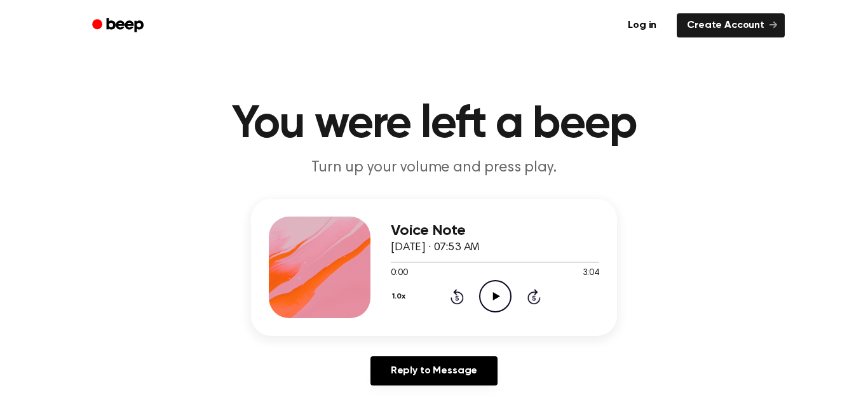  Describe the element at coordinates (495, 231) in the screenshot. I see `h3: Voice Note` at that location.